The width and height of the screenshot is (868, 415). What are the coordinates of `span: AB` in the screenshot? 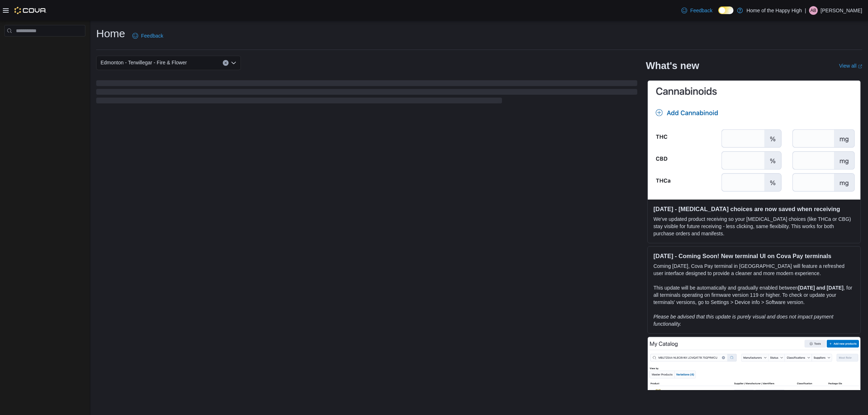 It's located at (814, 10).